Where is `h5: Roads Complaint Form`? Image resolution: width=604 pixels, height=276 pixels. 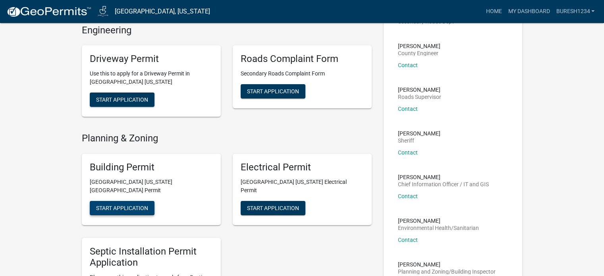 h5: Roads Complaint Form is located at coordinates (302, 59).